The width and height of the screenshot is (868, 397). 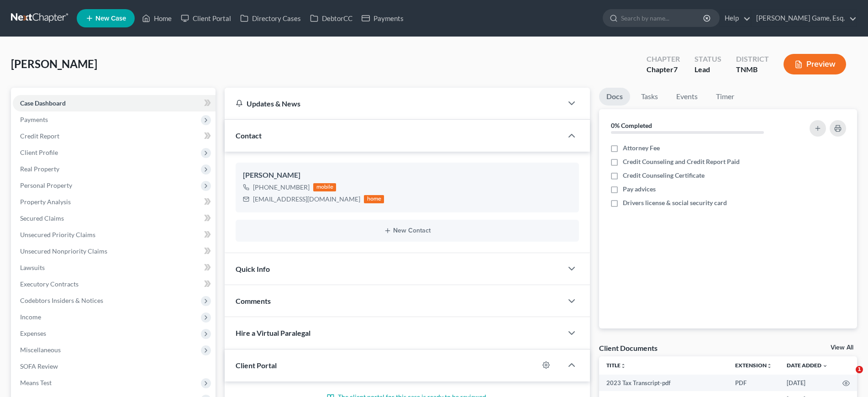 I want to click on span: 7, so click(x=675, y=69).